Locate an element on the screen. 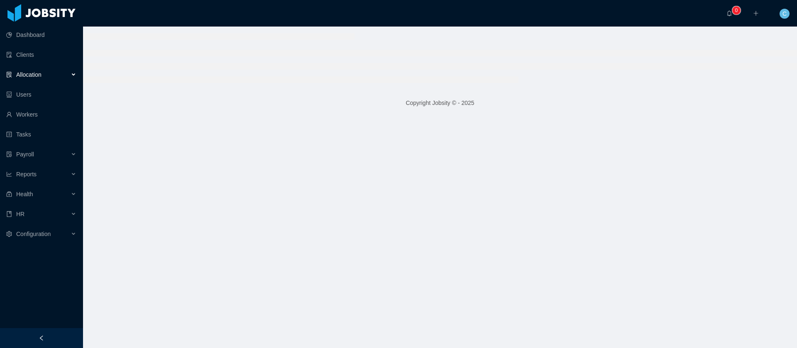 This screenshot has height=348, width=797. i: icon: bell is located at coordinates (730, 13).